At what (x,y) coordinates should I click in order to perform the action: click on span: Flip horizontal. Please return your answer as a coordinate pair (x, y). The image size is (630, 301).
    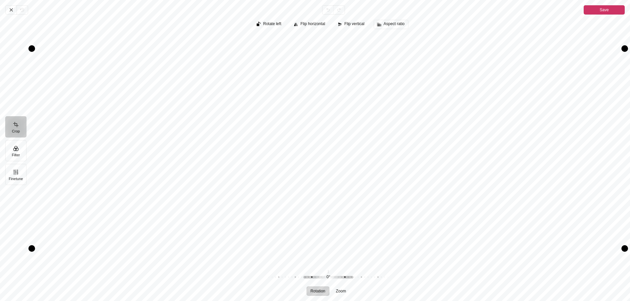
    Looking at the image, I should click on (312, 24).